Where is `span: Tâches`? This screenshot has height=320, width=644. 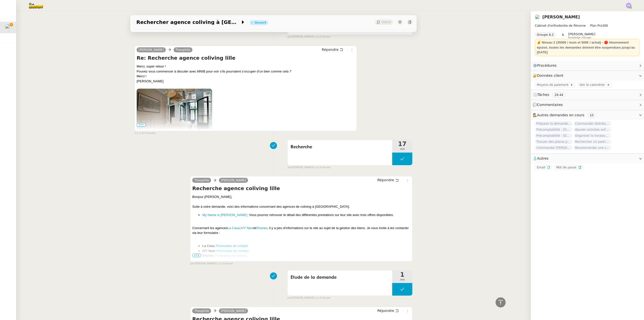 span: Tâches is located at coordinates (543, 95).